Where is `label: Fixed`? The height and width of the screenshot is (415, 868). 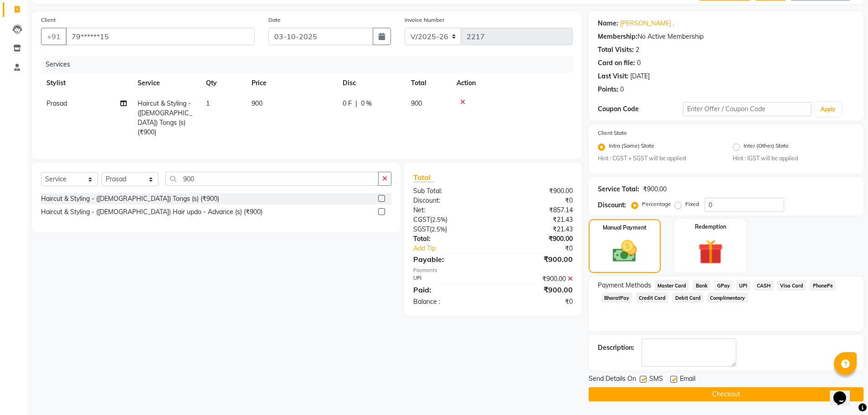
label: Fixed is located at coordinates (692, 204).